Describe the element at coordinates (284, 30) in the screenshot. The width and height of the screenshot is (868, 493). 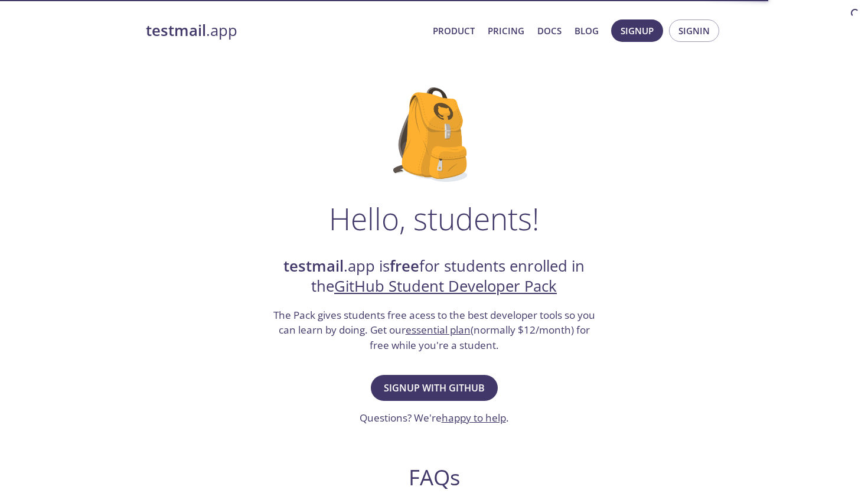
I see `a: testmail.app` at that location.